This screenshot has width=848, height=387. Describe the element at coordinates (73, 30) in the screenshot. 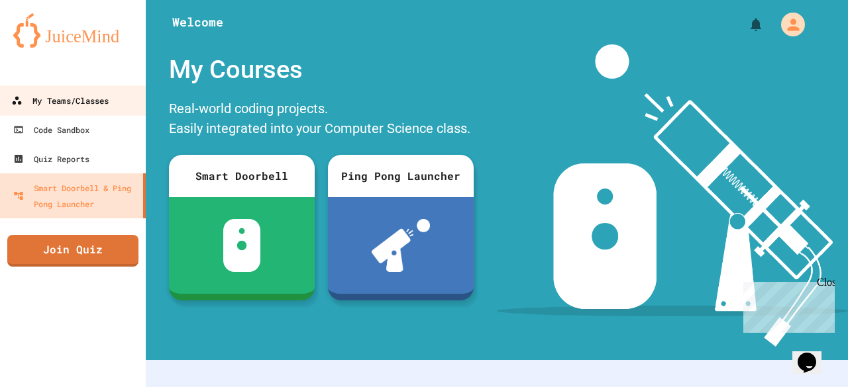

I see `img: logo-orange.svg` at that location.